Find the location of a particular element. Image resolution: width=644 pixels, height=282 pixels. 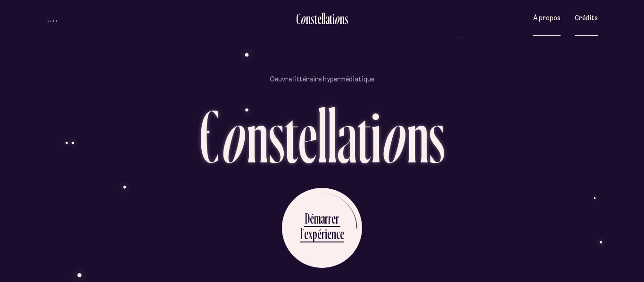

div: p is located at coordinates (315, 234).